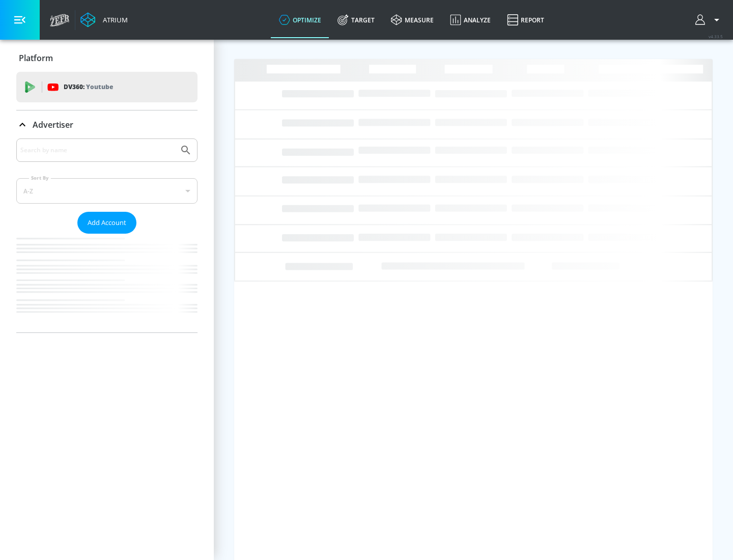 Image resolution: width=733 pixels, height=560 pixels. I want to click on a: optimize, so click(300, 20).